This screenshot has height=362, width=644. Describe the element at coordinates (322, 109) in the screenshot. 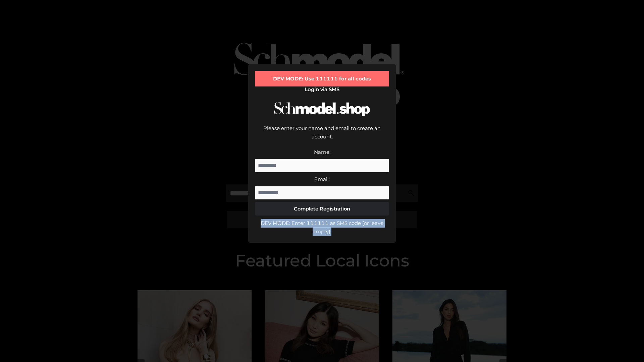

I see `img: Schmodel Logo` at that location.